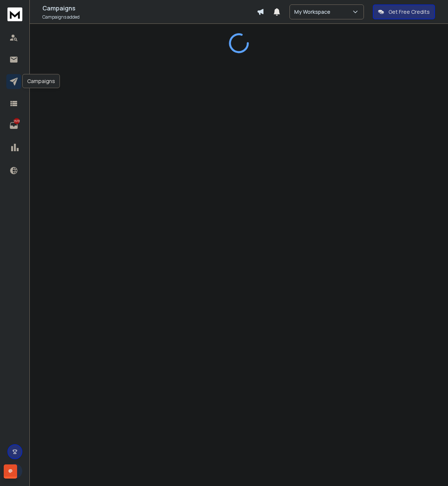 The height and width of the screenshot is (486, 448). What do you see at coordinates (15, 471) in the screenshot?
I see `span: J` at bounding box center [15, 471].